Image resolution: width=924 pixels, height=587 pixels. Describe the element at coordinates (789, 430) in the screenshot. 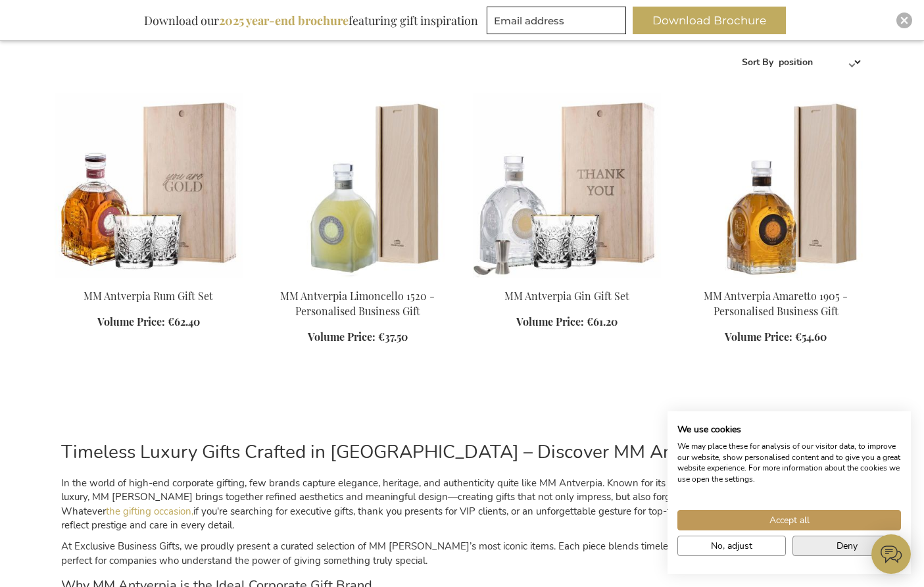

I see `h2: We use cookies` at that location.